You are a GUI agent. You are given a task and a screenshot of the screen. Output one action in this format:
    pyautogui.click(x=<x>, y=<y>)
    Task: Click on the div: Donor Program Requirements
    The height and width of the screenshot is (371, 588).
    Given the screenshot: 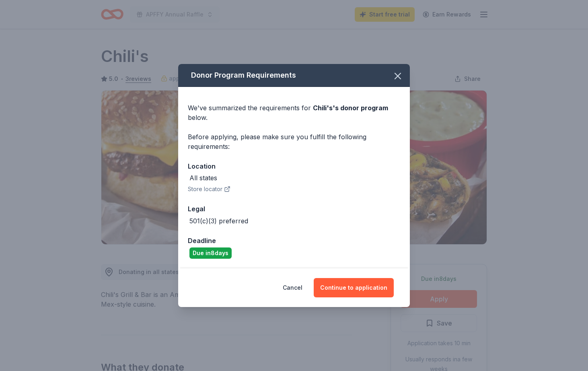 What is the action you would take?
    pyautogui.click(x=294, y=75)
    